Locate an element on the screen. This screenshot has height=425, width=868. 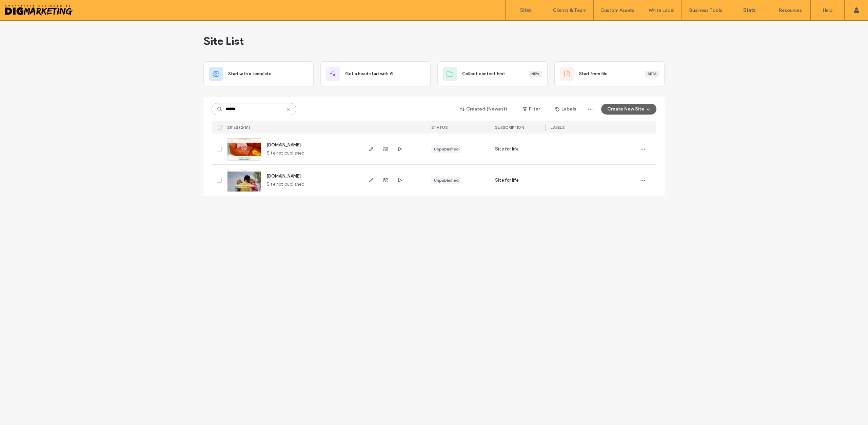
span: SUBSCRIPTION is located at coordinates (510, 127).